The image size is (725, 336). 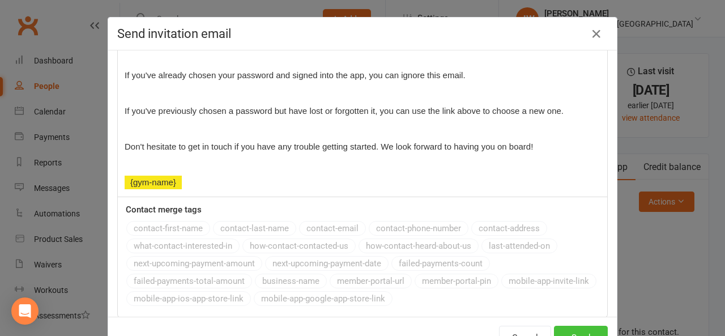 I want to click on span: Don't hesitate to get in touch if you have any trouble getting started. We look forward to having..., so click(x=328, y=146).